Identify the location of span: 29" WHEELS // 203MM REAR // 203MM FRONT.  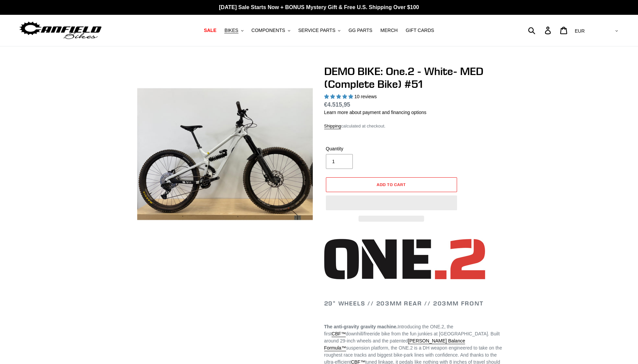
(404, 303).